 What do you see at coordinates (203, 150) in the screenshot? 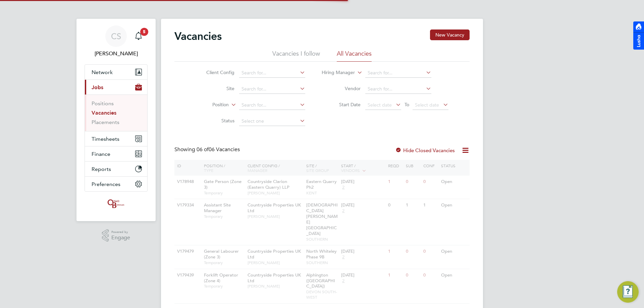
I see `span: 06 of` at bounding box center [203, 150].